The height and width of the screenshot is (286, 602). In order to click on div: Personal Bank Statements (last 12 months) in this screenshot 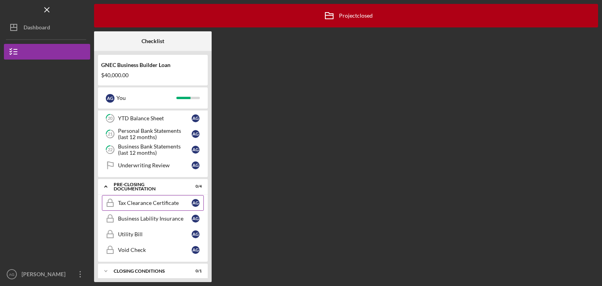, I will do `click(155, 134)`.